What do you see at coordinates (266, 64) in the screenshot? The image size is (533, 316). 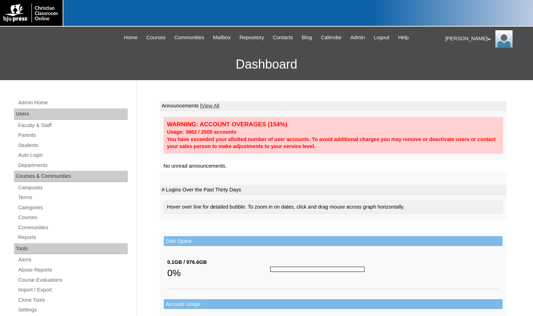 I see `h3: Dashboard` at bounding box center [266, 64].